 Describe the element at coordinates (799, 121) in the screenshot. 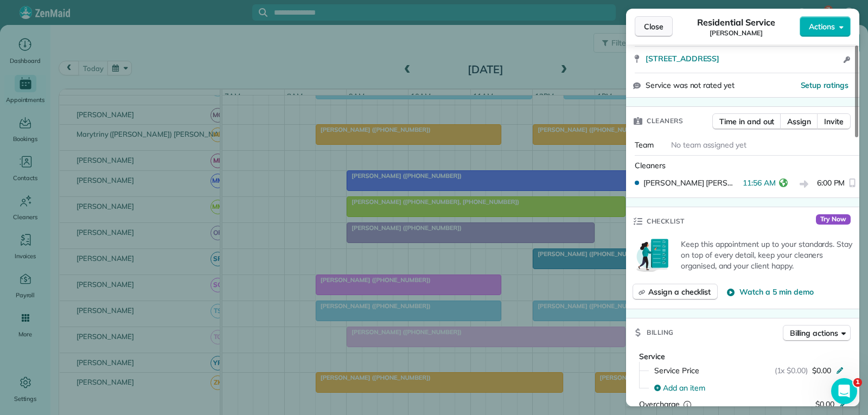

I see `span: Assign` at that location.